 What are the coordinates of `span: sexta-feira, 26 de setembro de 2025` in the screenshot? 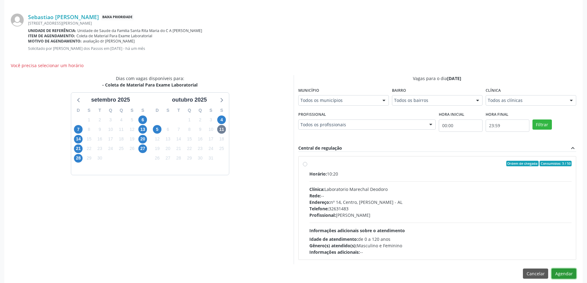 It's located at (132, 149).